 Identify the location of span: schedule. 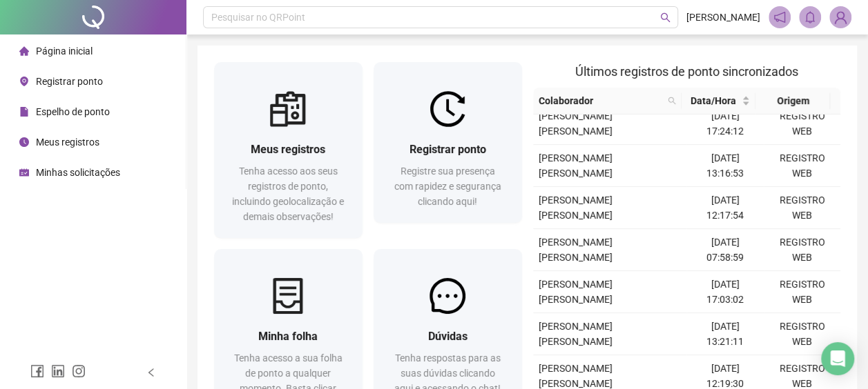
(24, 172).